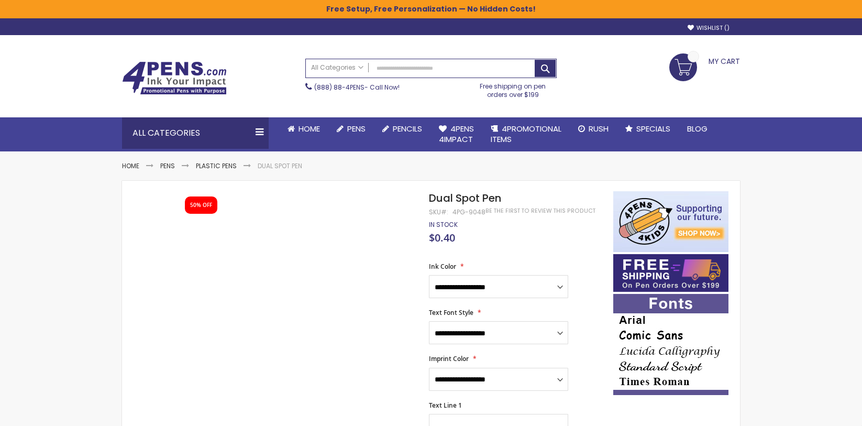  What do you see at coordinates (174, 78) in the screenshot?
I see `img: 4Pens Custom Pens and Promotional Products` at bounding box center [174, 78].